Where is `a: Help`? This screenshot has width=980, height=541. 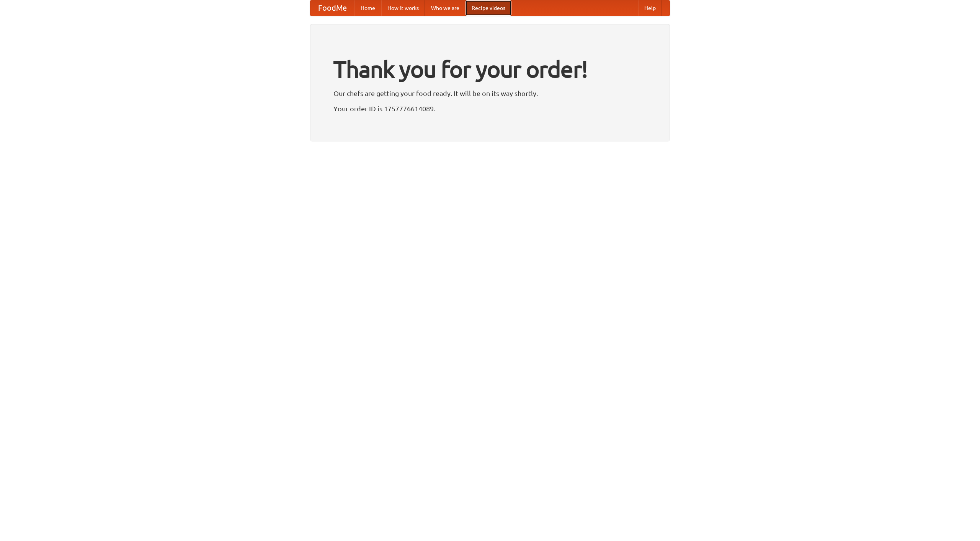 a: Help is located at coordinates (650, 8).